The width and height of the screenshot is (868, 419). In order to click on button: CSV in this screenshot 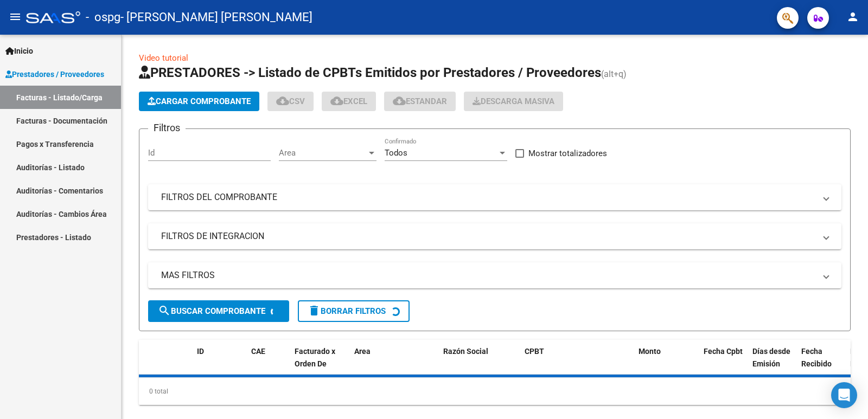, I will do `click(290, 102)`.